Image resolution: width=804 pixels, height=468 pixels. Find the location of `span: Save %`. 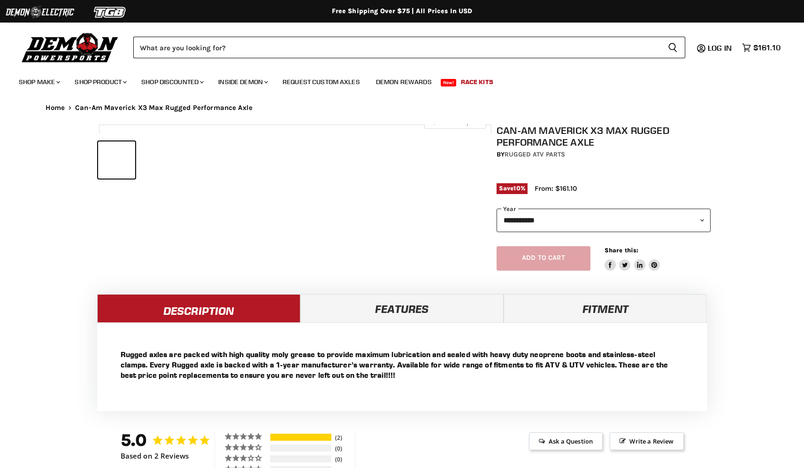

span: Save % is located at coordinates (512, 188).